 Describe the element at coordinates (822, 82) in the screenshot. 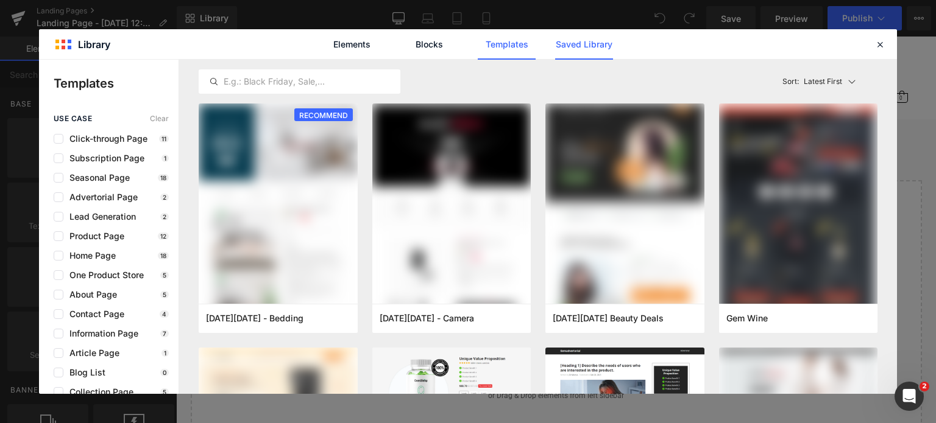

I see `p: Latest First` at that location.